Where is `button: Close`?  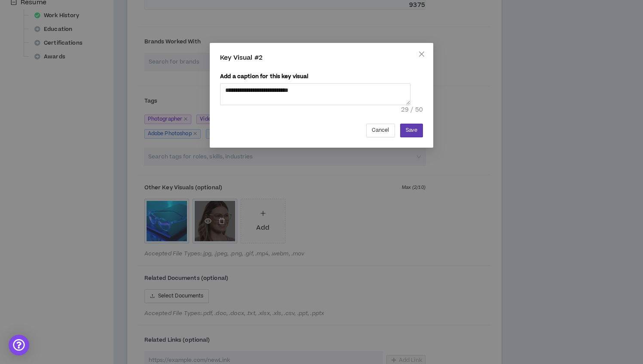
button: Close is located at coordinates (421, 55).